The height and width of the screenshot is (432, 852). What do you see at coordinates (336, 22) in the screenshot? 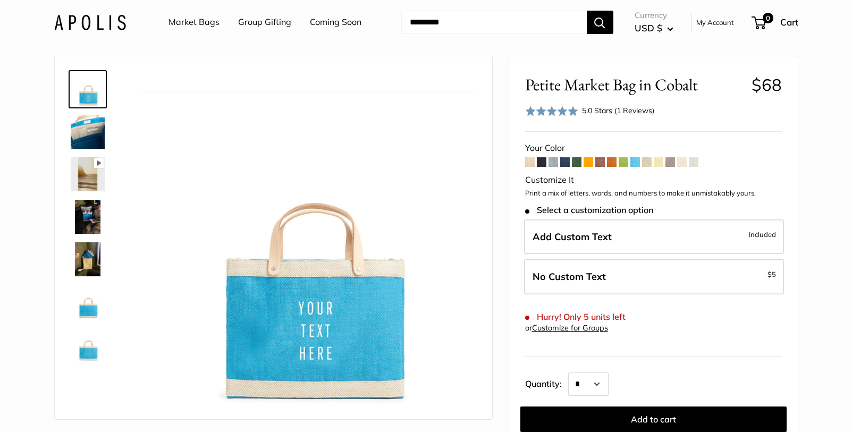
I see `a: Coming Soon` at bounding box center [336, 22].